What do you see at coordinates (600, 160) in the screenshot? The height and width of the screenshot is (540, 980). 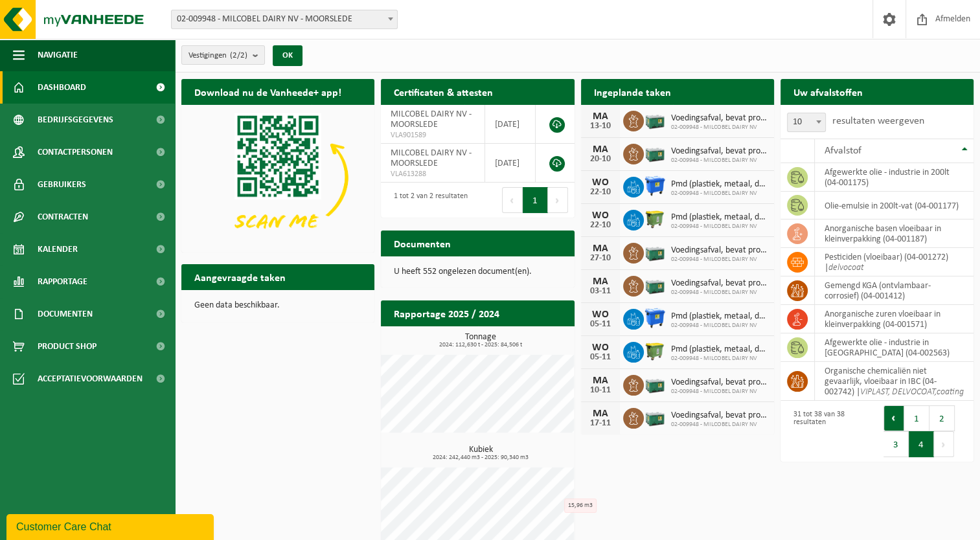 I see `div: 20-10` at bounding box center [600, 160].